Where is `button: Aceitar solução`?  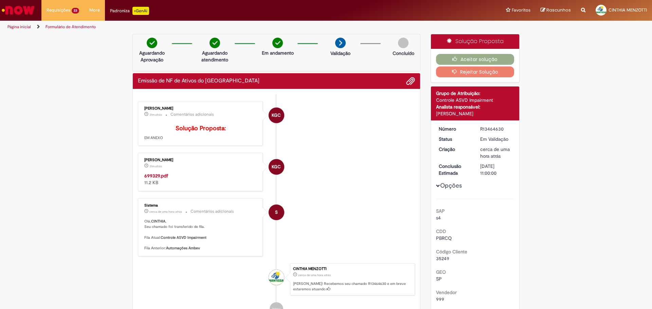
button: Aceitar solução is located at coordinates (475, 59).